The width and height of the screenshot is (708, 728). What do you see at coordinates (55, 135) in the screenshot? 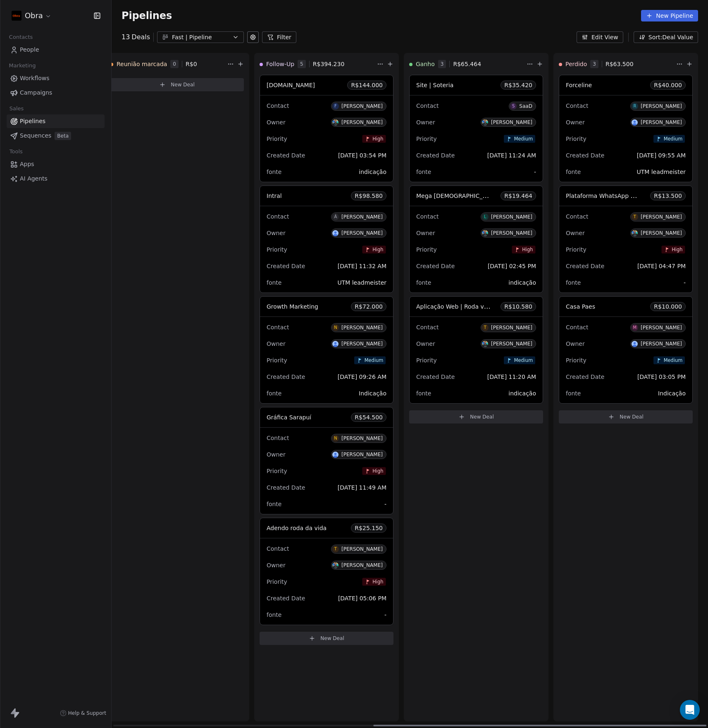
I see `a: SequencesBeta` at bounding box center [55, 135].